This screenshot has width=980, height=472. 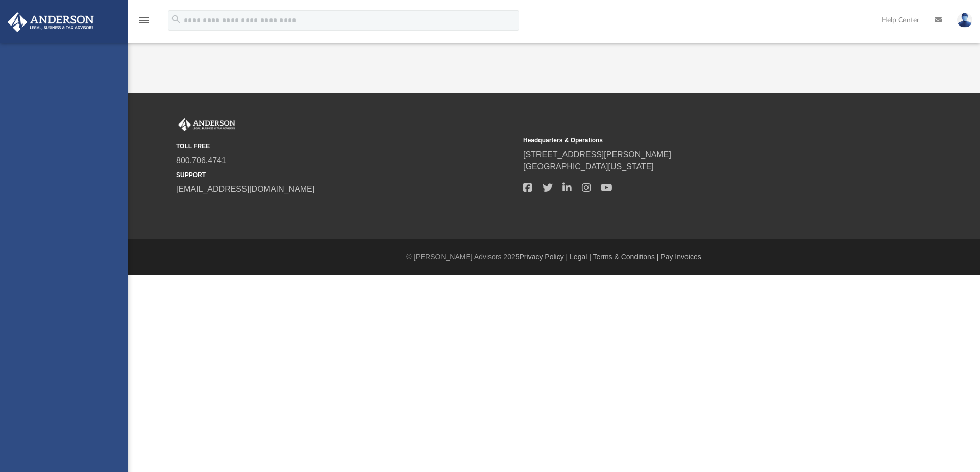 What do you see at coordinates (201, 160) in the screenshot?
I see `a: 800.706.4741` at bounding box center [201, 160].